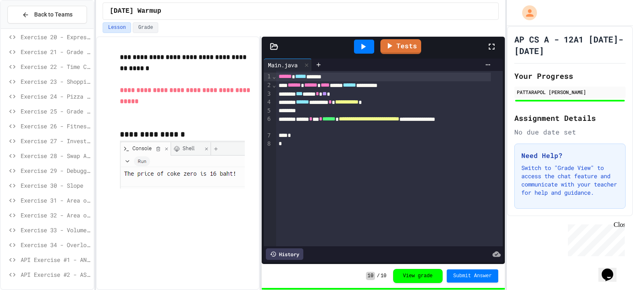  I want to click on span: Exercise 21 - Grade Calculator Pro, so click(55, 52).